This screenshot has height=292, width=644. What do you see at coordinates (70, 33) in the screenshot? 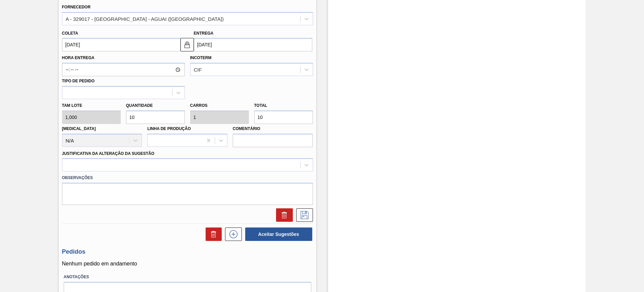
I see `label: Coleta` at bounding box center [70, 33].